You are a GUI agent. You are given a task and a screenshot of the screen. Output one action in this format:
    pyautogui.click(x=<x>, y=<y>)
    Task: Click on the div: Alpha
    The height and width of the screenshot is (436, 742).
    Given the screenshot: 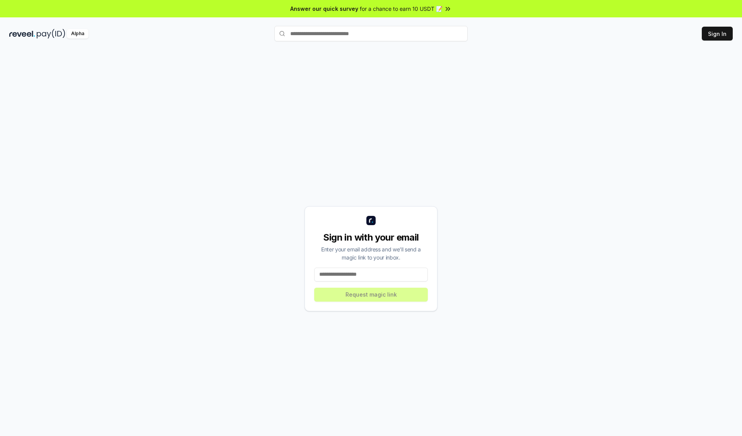 What is the action you would take?
    pyautogui.click(x=78, y=34)
    